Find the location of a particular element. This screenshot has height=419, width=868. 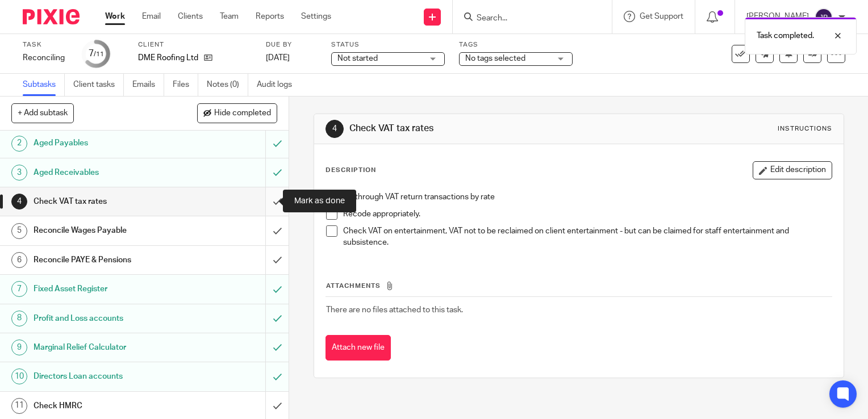

p: Description is located at coordinates (350, 170).